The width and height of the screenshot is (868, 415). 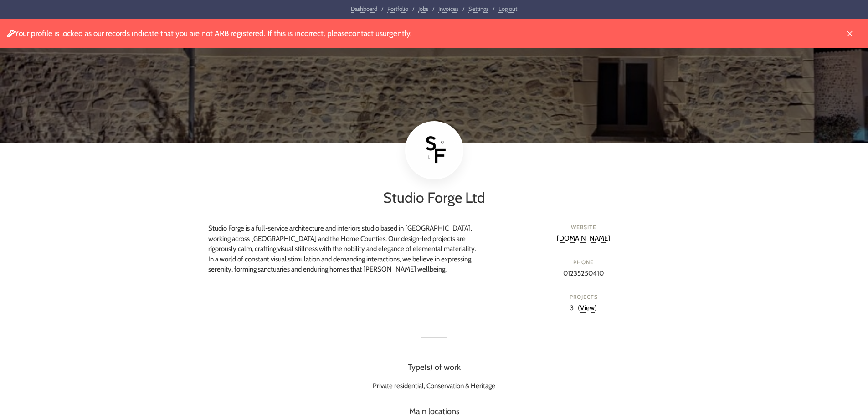 What do you see at coordinates (508, 8) in the screenshot?
I see `a: Log out` at bounding box center [508, 8].